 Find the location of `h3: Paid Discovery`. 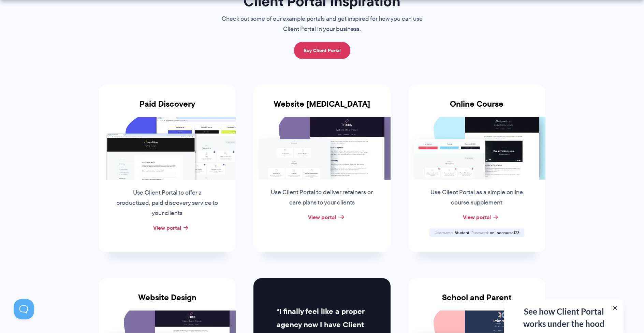

h3: Paid Discovery is located at coordinates (167, 108).